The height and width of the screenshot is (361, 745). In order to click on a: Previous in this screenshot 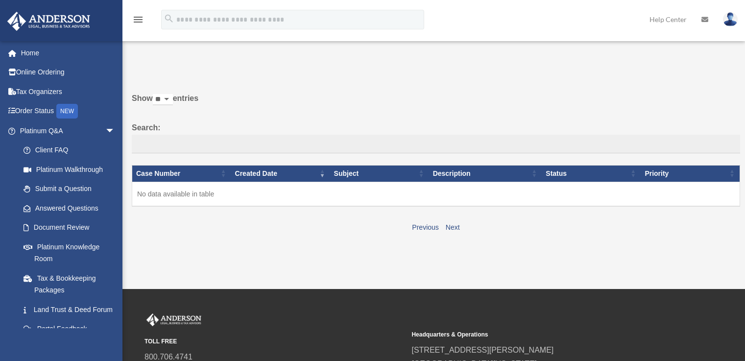, I will do `click(425, 227)`.